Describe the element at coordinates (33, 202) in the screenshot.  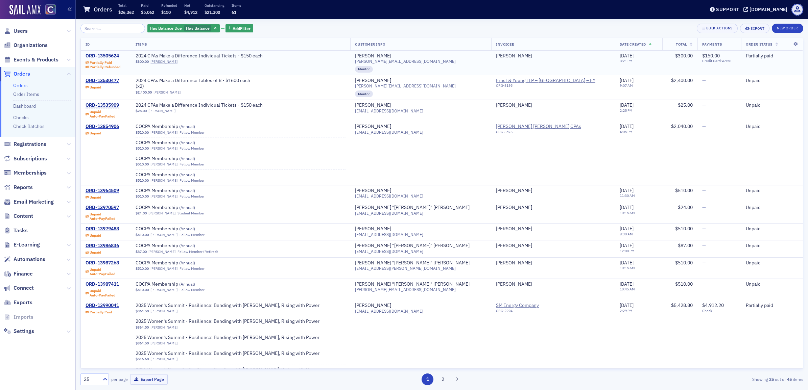
I see `span: Email Marketing` at that location.